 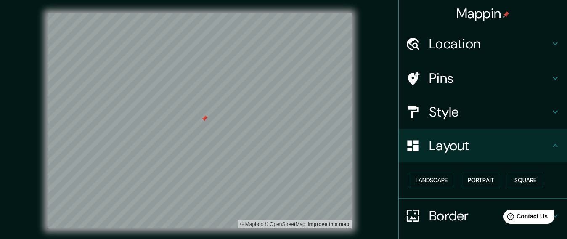 What do you see at coordinates (483, 13) in the screenshot?
I see `h4: Mappin` at bounding box center [483, 13].